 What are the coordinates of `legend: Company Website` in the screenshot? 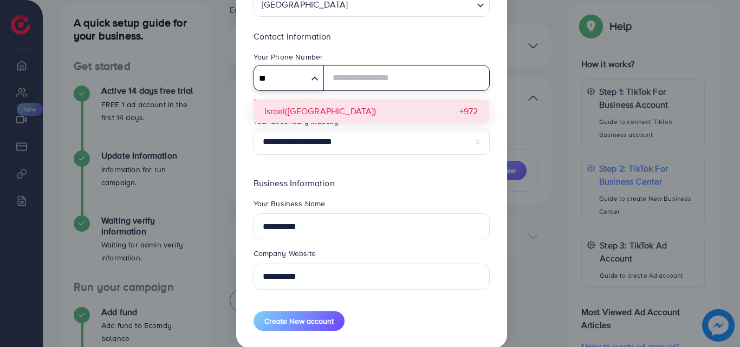 It's located at (372, 256).